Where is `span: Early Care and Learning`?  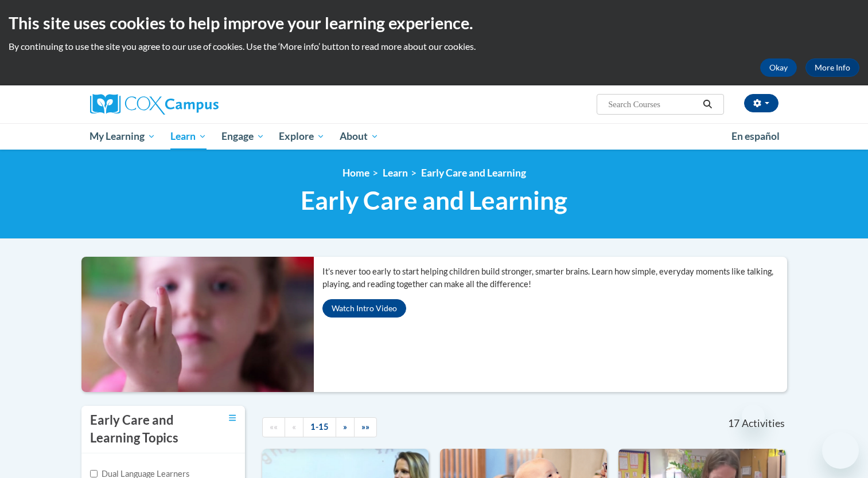 span: Early Care and Learning is located at coordinates (434, 200).